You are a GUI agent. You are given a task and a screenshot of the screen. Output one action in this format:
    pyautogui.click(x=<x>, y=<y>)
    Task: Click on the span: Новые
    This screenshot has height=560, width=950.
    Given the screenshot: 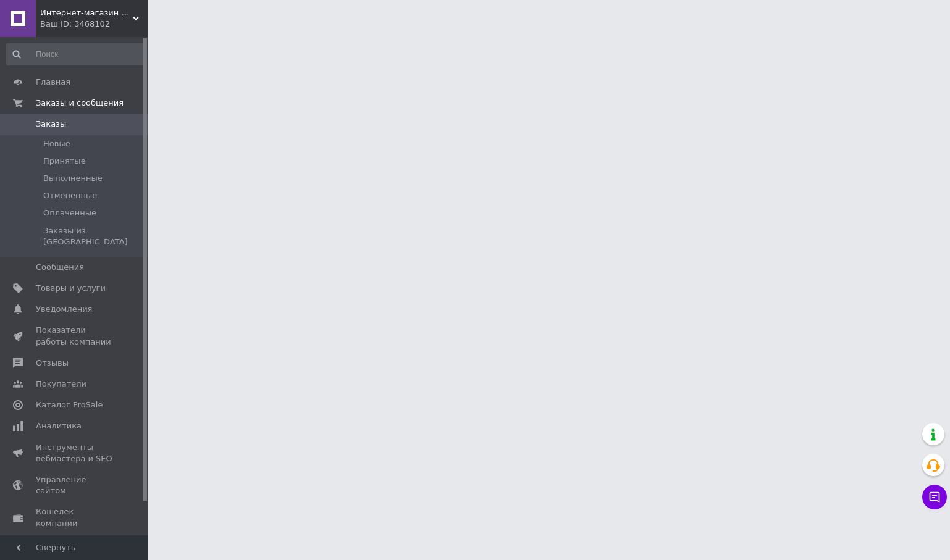 What is the action you would take?
    pyautogui.click(x=57, y=144)
    